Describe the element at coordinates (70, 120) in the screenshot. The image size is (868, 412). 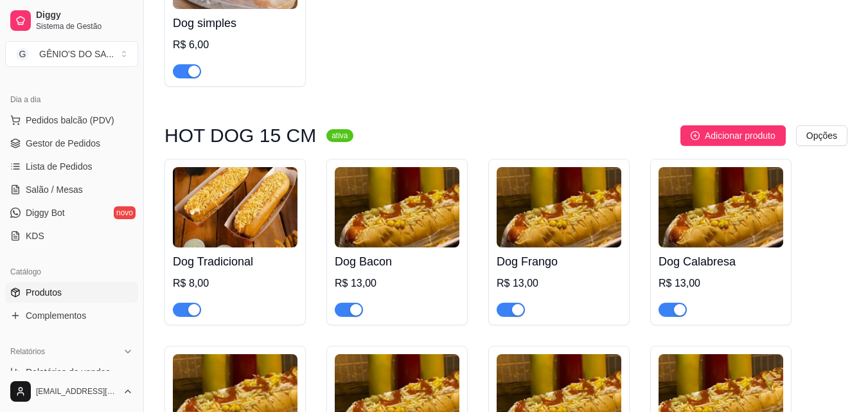
I see `span: Pedidos balcão (PDV)` at that location.